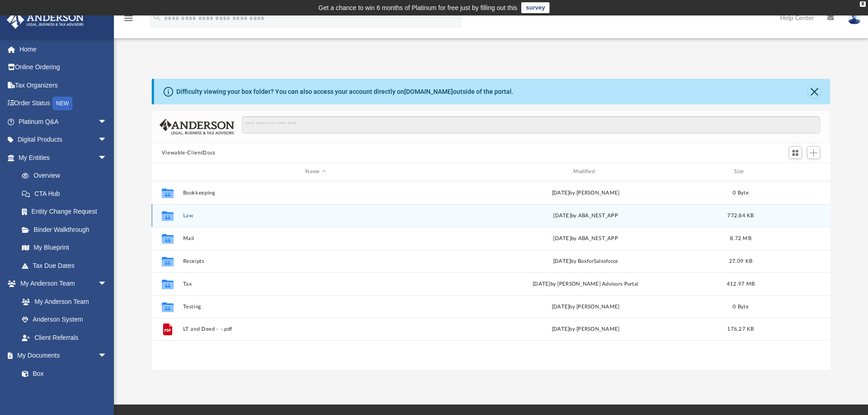 This screenshot has width=868, height=415. What do you see at coordinates (45, 20) in the screenshot?
I see `img: Anderson Advisors Platinum Portal` at bounding box center [45, 20].